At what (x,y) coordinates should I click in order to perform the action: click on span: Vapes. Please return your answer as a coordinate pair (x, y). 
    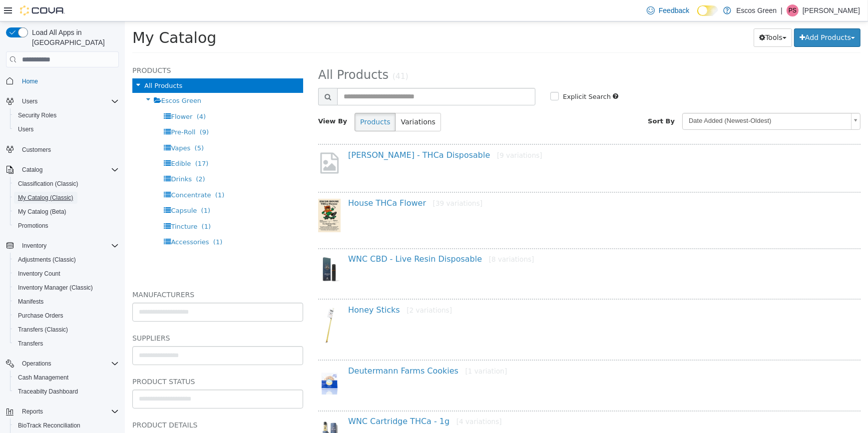
    Looking at the image, I should click on (55, 126).